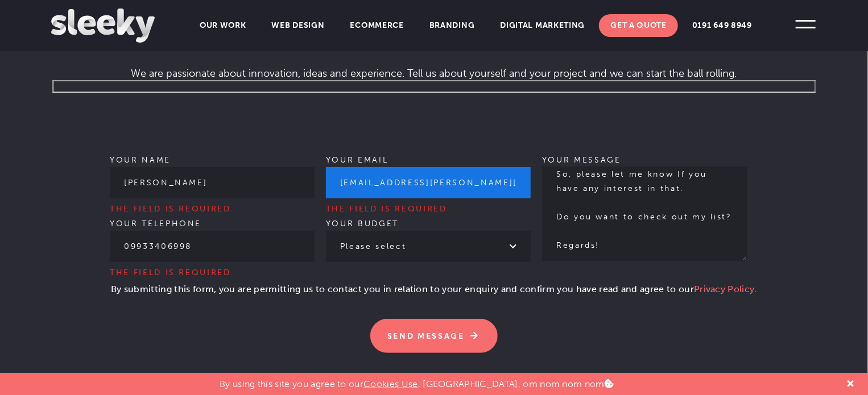 Image resolution: width=868 pixels, height=395 pixels. I want to click on select: Your budget, so click(428, 246).